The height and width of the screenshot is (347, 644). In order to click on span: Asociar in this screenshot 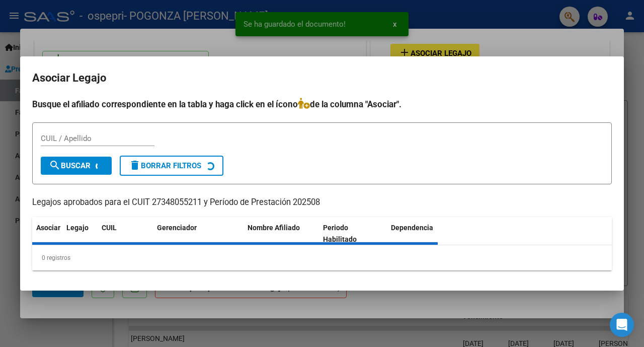, I will do `click(48, 227)`.